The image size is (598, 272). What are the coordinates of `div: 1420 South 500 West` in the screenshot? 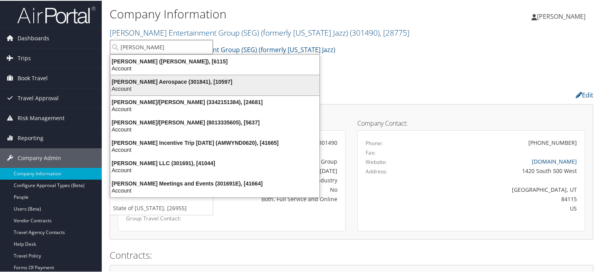 It's located at (500, 170).